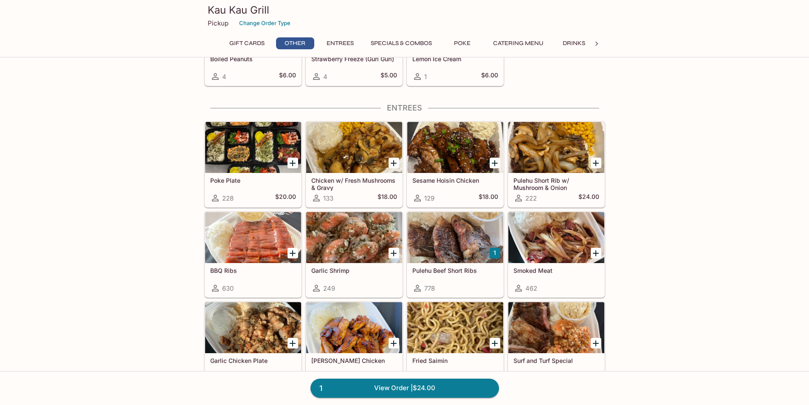 This screenshot has width=809, height=405. Describe the element at coordinates (354, 327) in the screenshot. I see `div: Teri Chicken` at that location.